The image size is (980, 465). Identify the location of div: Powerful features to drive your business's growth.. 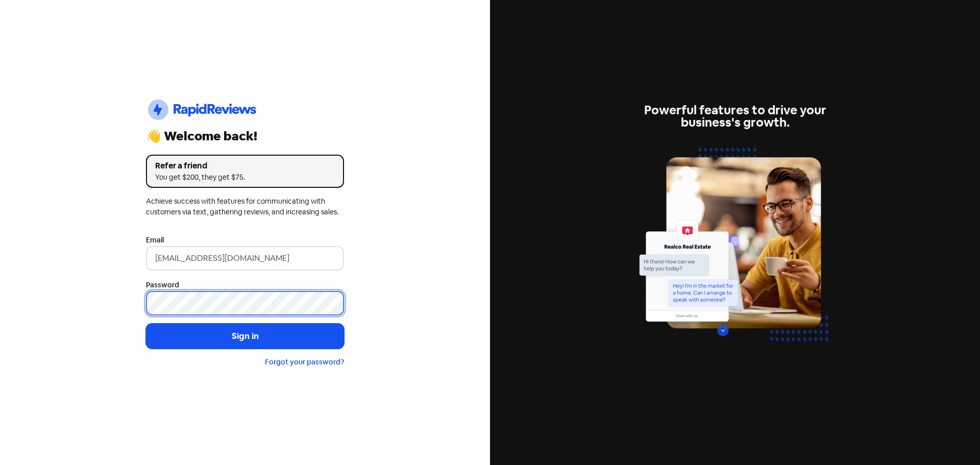
(735, 116).